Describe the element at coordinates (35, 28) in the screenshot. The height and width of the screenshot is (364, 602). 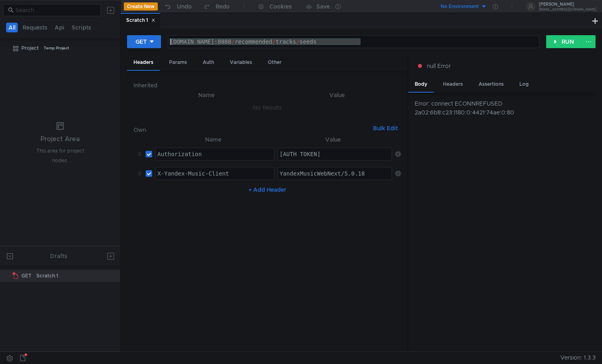
I see `button: Requests` at that location.